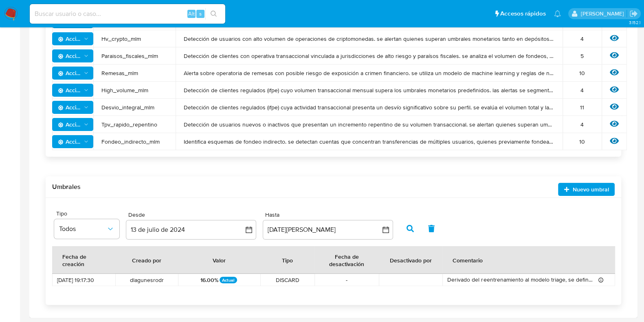 This screenshot has width=644, height=322. I want to click on p: daniela.lagunesrodriguez@mercadolibre.com.mx, so click(603, 13).